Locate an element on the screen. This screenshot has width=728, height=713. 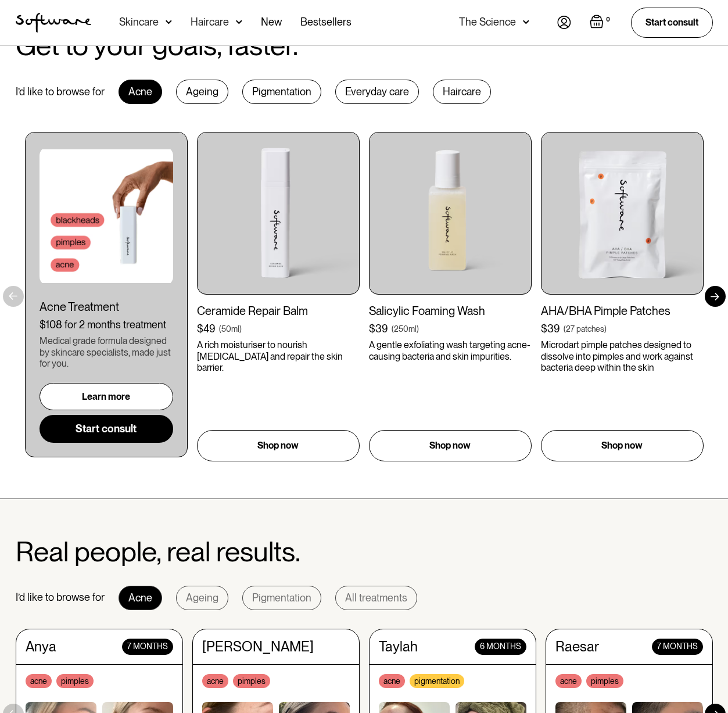
div: 6 months is located at coordinates (501, 646).